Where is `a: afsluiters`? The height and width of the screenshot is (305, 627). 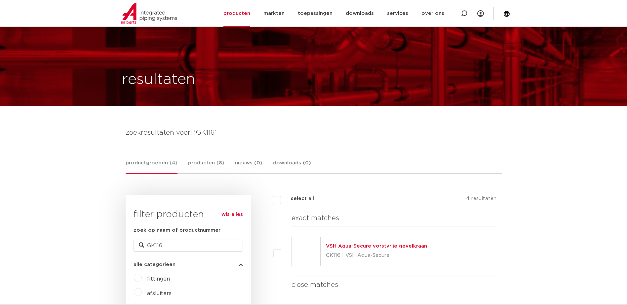 a: afsluiters is located at coordinates (159, 294).